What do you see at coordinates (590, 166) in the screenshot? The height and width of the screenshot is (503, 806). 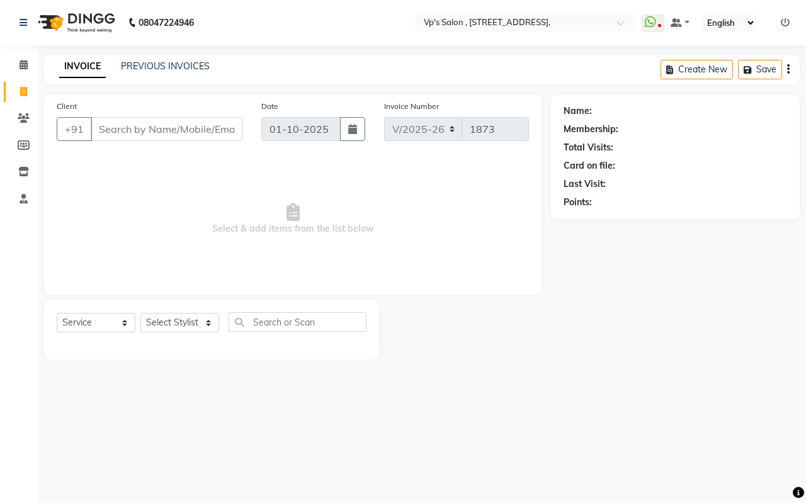 I see `div: Card on file:` at bounding box center [590, 166].